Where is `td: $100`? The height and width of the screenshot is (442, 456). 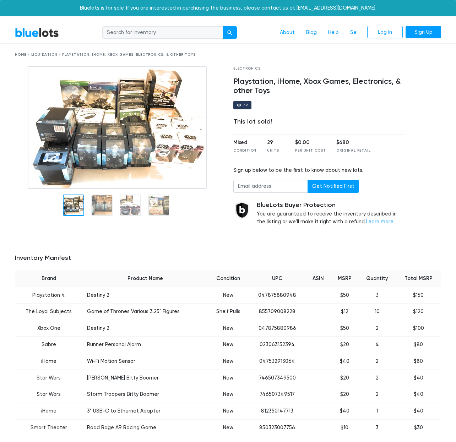 td: $100 is located at coordinates (418, 328).